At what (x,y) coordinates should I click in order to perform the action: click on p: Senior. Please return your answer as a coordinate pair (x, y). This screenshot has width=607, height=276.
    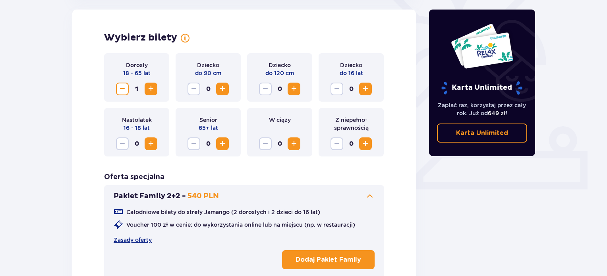
    Looking at the image, I should click on (208, 120).